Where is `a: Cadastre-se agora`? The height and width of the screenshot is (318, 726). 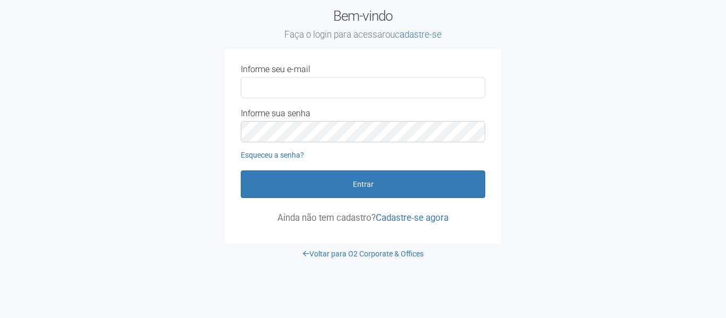 a: Cadastre-se agora is located at coordinates (412, 218).